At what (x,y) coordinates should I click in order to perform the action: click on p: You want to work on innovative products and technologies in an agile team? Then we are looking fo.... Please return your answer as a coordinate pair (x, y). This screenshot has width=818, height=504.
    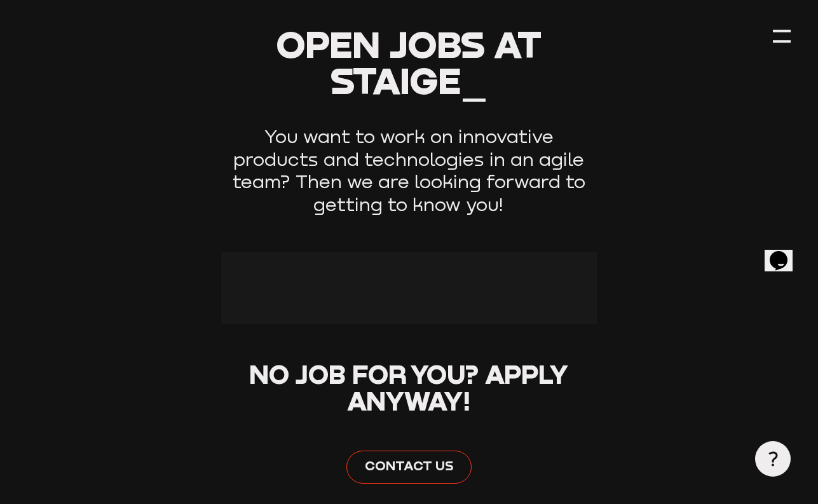
    Looking at the image, I should click on (409, 170).